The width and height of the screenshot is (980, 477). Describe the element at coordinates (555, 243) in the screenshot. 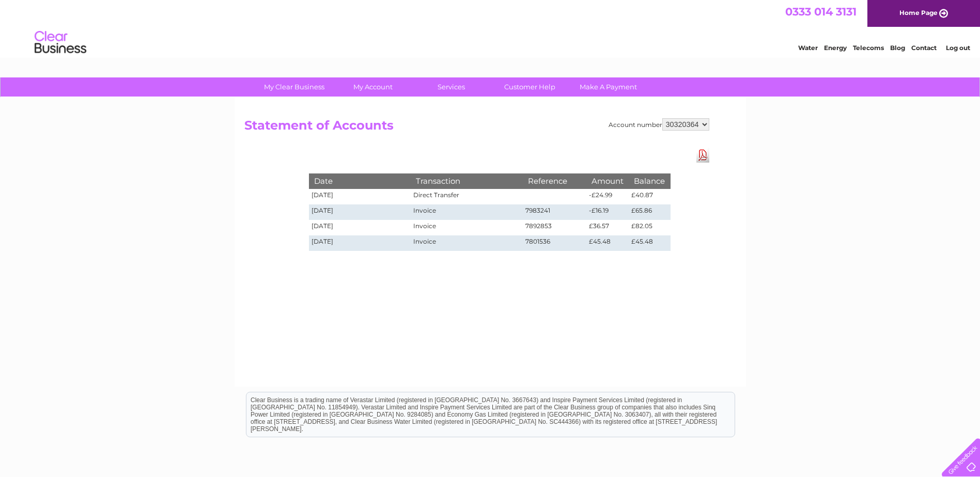

I see `td: 7801536` at that location.